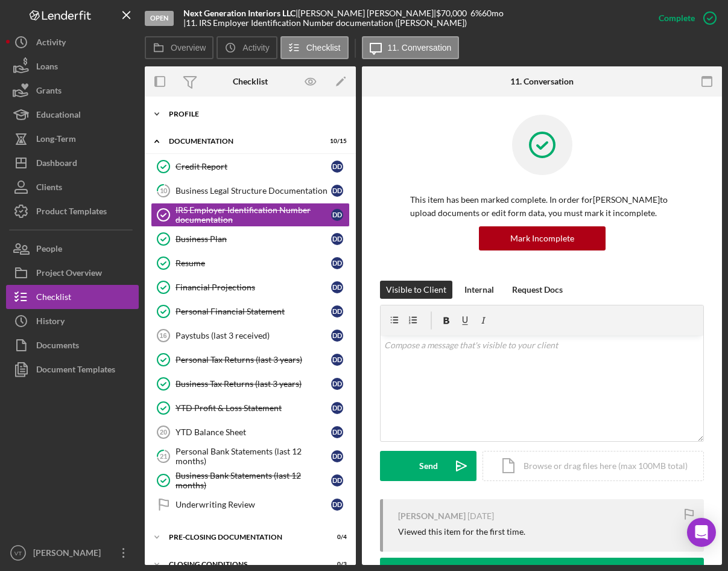 The image size is (728, 571). What do you see at coordinates (336, 537) in the screenshot?
I see `div: 0 / 4` at bounding box center [336, 537].